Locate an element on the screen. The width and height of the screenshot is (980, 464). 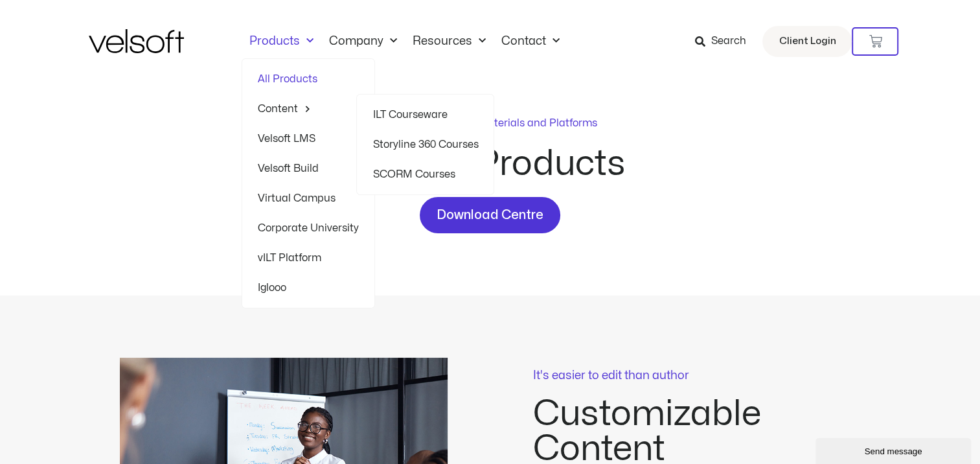
a: All Products is located at coordinates (308, 79).